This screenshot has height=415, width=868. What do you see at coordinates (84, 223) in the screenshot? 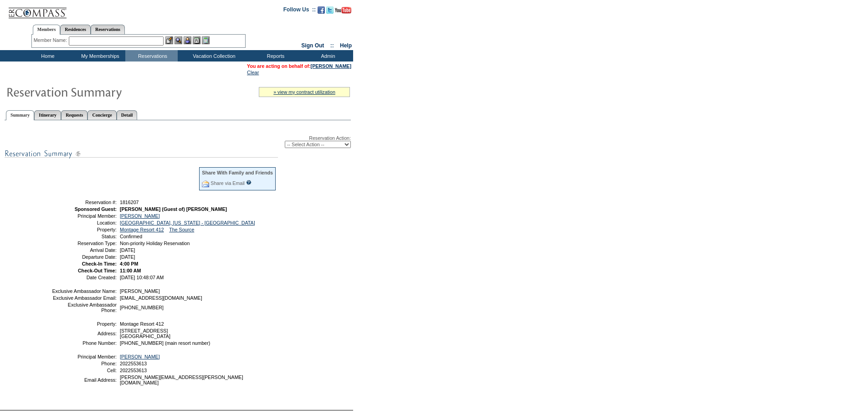
I see `td: Location:` at bounding box center [84, 223].